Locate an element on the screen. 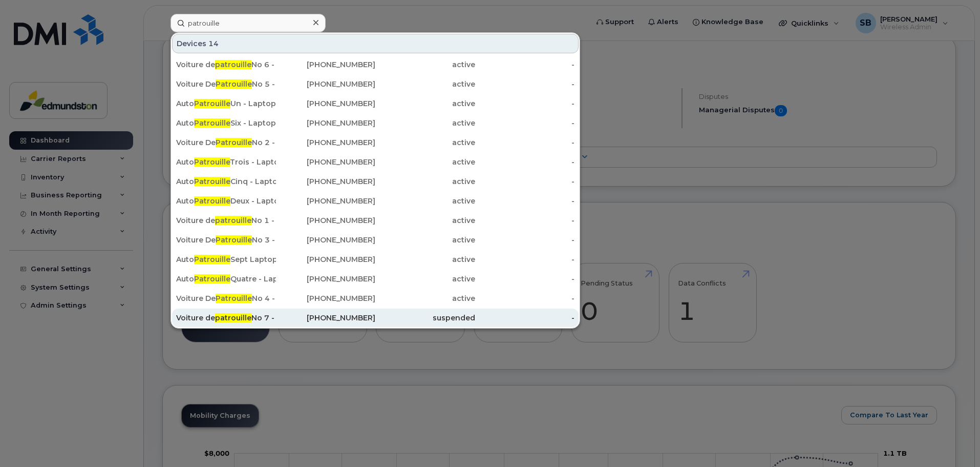 The height and width of the screenshot is (467, 980). div: suspended is located at coordinates (425, 317).